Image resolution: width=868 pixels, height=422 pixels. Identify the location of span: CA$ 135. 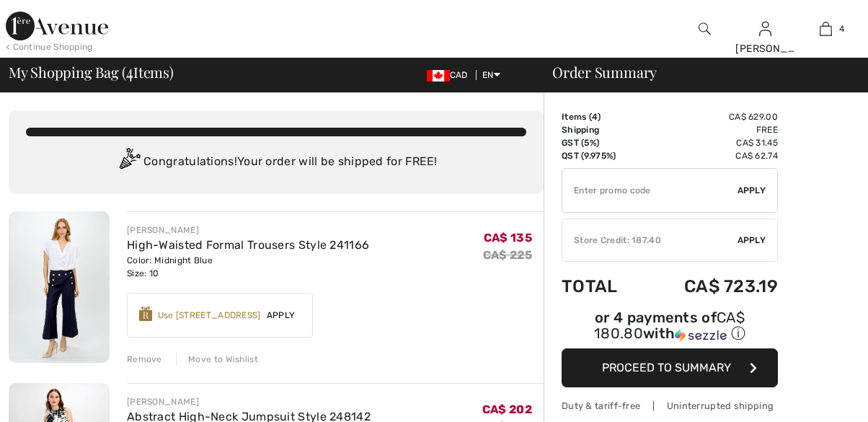
(507, 237).